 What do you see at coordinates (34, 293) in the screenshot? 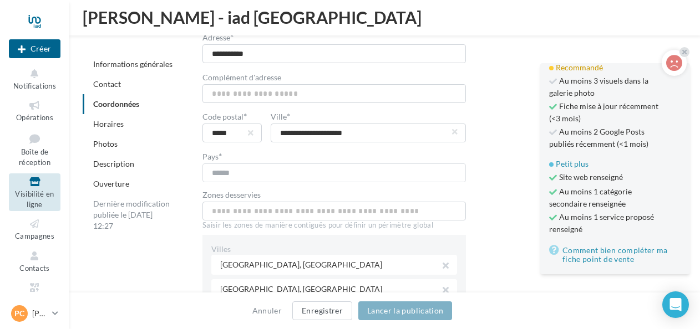
I see `a: Médiathèque` at bounding box center [34, 293].